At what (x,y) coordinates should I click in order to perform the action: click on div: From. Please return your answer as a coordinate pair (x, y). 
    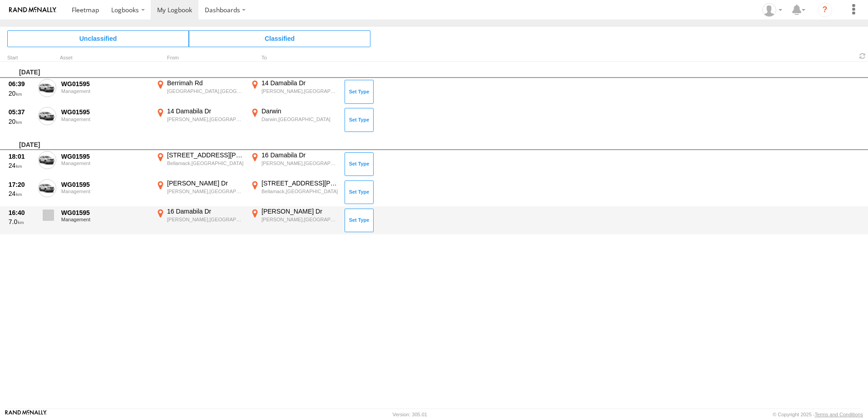
    Looking at the image, I should click on (200, 58).